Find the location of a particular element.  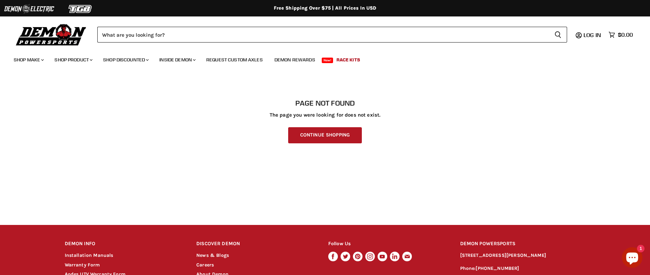

span: Log in is located at coordinates (592, 35).